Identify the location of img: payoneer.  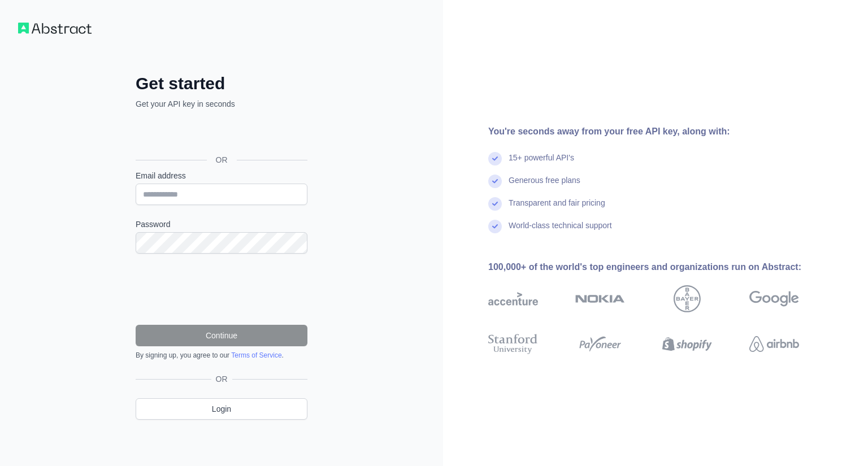
(600, 344).